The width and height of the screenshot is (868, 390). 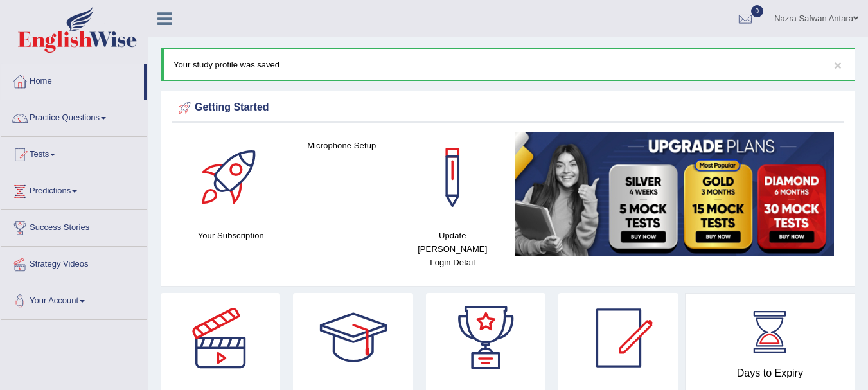 What do you see at coordinates (507, 108) in the screenshot?
I see `div: Getting Started` at bounding box center [507, 108].